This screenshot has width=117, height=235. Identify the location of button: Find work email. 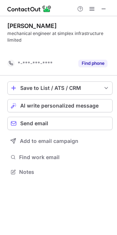
(60, 157).